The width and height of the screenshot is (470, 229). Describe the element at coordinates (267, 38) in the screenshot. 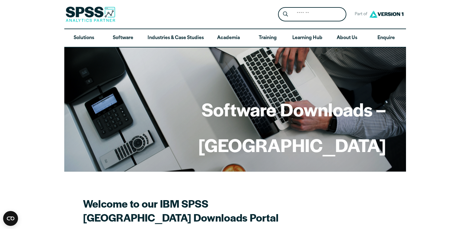

I see `a: Training` at that location.